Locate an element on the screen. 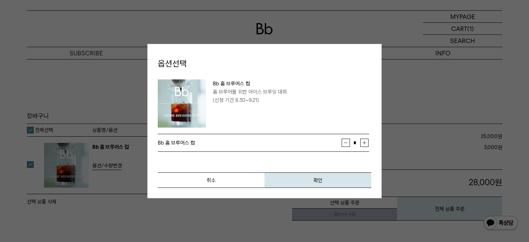  button: 감소 is located at coordinates (346, 143).